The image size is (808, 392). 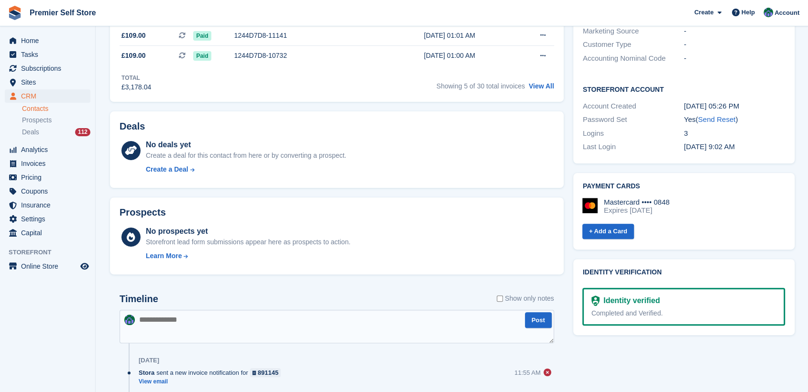 What do you see at coordinates (83, 132) in the screenshot?
I see `div: 112` at bounding box center [83, 132].